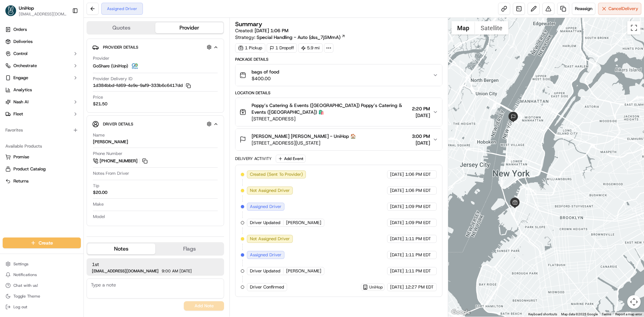 This screenshot has height=317, width=644. Describe the element at coordinates (14, 14) in the screenshot. I see `img: Nash` at that location.